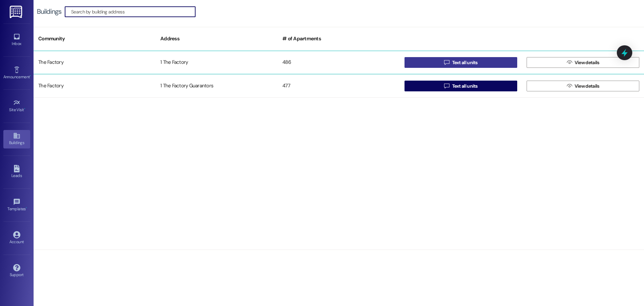  Describe the element at coordinates (17, 40) in the screenshot. I see `a: Inbox` at that location.